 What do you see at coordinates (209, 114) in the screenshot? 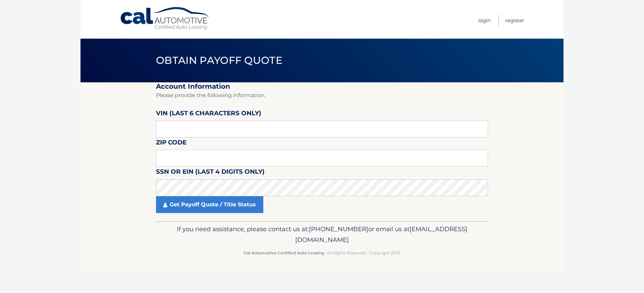
I see `label: VIN (last 6 characters only)` at bounding box center [209, 114].